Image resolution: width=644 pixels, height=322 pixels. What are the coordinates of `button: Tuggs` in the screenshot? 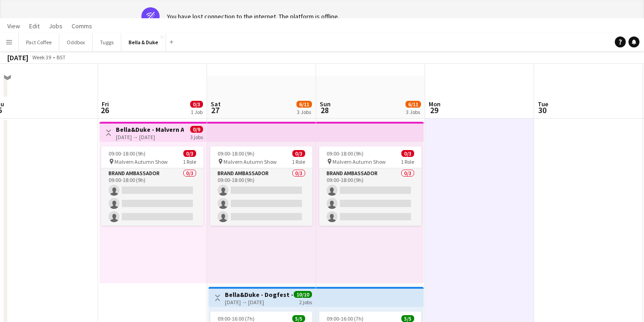 It's located at (107, 42).